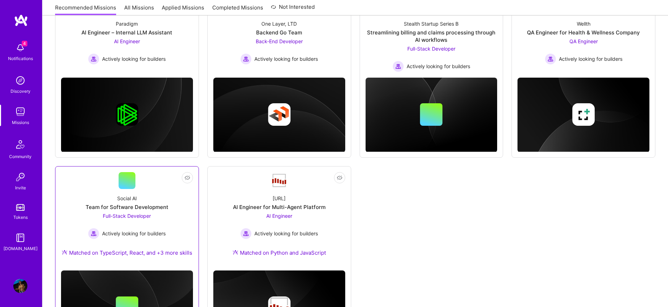  What do you see at coordinates (237, 9) in the screenshot?
I see `a: Completed Missions` at bounding box center [237, 9].